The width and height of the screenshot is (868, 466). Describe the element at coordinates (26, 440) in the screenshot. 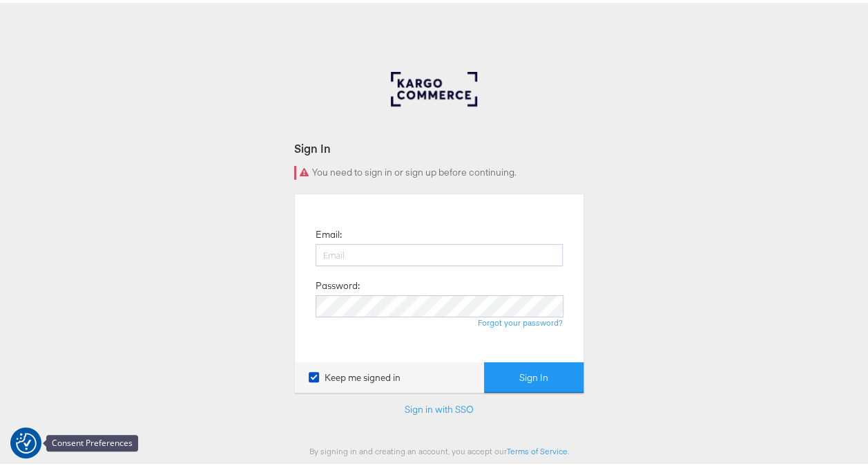

I see `img: Revisit consent button` at that location.